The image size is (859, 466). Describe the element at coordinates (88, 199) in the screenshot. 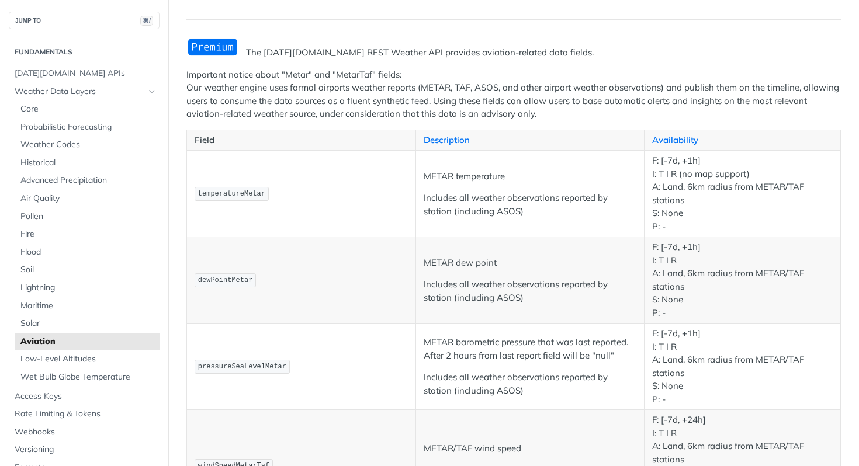

I see `span: Air Quality` at that location.